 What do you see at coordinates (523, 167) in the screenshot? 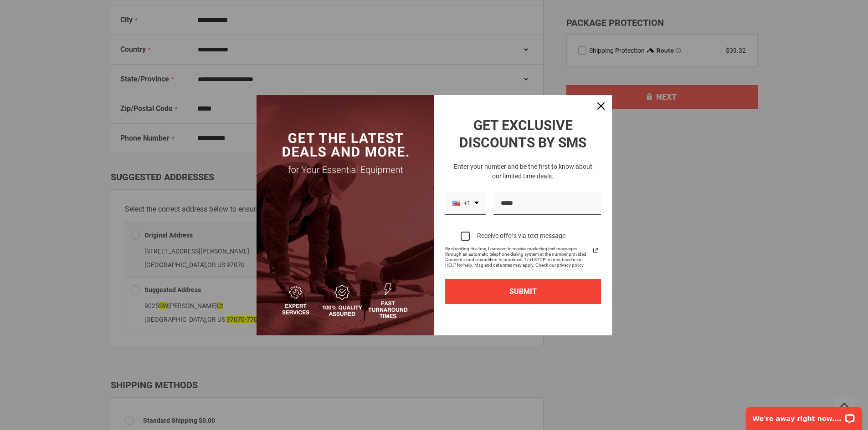
I see `p: Enter your number and be the first to know about` at bounding box center [523, 167].